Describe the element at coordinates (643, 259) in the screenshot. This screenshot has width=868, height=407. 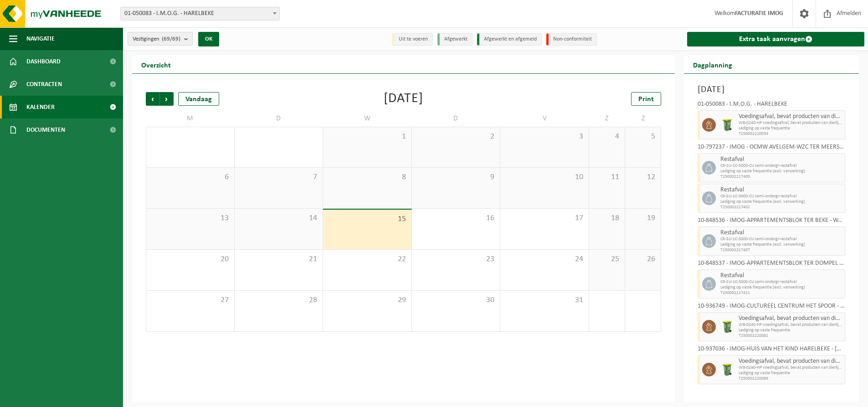
I see `span: 26` at that location.